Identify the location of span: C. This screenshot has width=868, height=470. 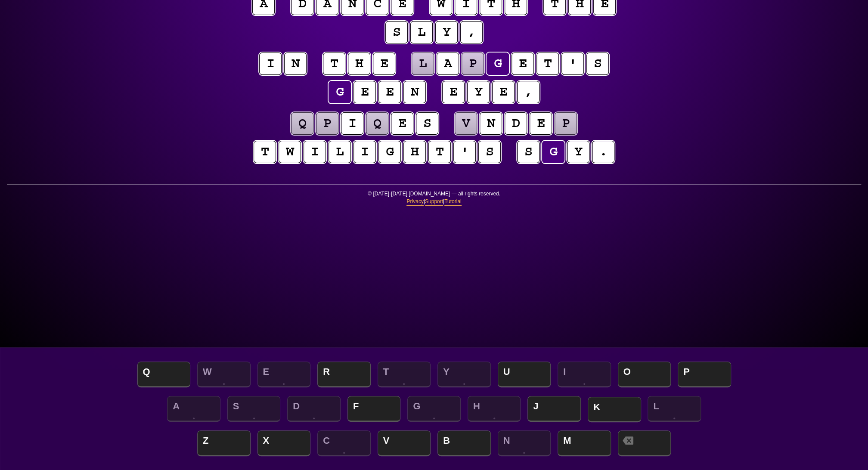
(344, 443).